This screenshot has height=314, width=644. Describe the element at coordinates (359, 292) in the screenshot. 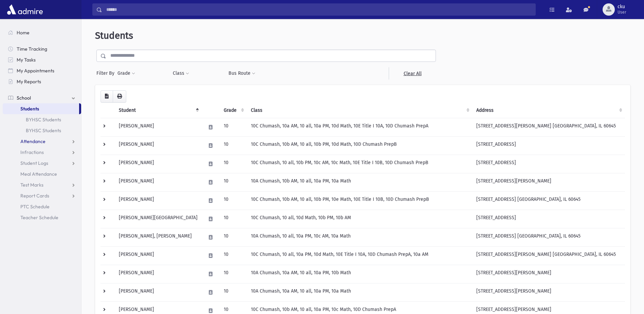

I see `td: 10A Chumash, 10a AM, 10 all, 10a PM, 10a Math` at that location.